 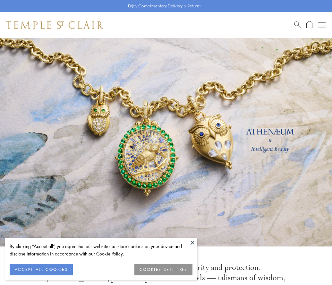 What do you see at coordinates (321, 25) in the screenshot?
I see `button: Open navigation` at bounding box center [321, 25].